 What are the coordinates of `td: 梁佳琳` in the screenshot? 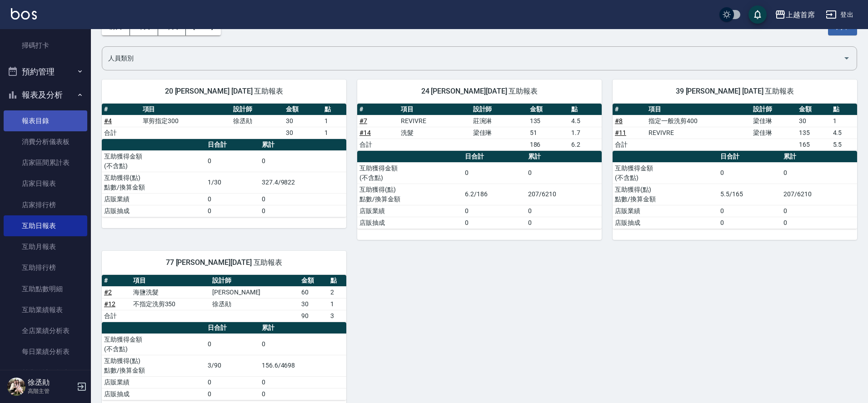 It's located at (774, 133).